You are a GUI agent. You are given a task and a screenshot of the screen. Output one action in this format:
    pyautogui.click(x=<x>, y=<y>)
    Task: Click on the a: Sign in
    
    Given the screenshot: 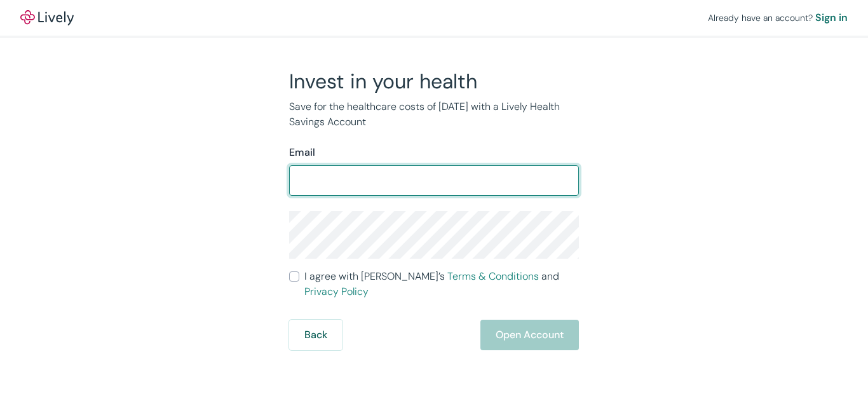 What is the action you would take?
    pyautogui.click(x=831, y=18)
    